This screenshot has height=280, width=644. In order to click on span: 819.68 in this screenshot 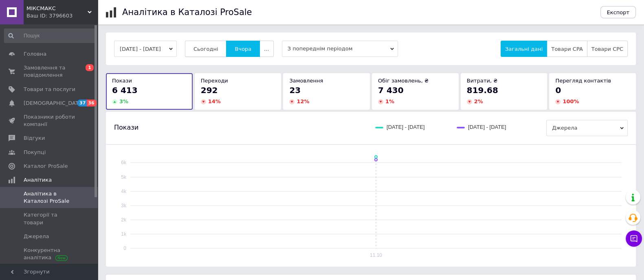, I will do `click(482, 90)`.